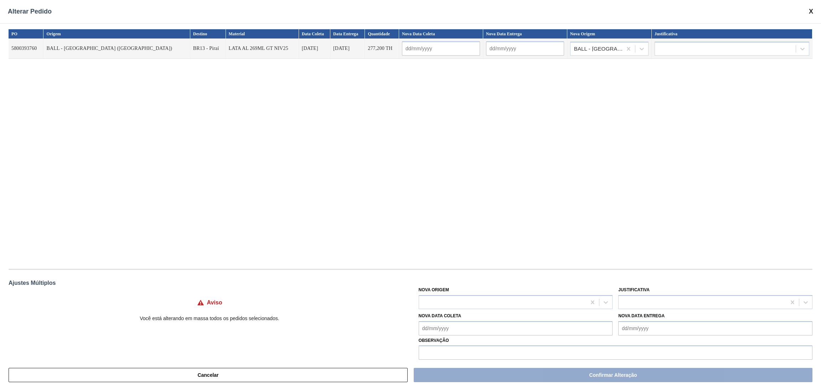 Image resolution: width=821 pixels, height=390 pixels. Describe the element at coordinates (347, 34) in the screenshot. I see `th: Data Entrega` at that location.